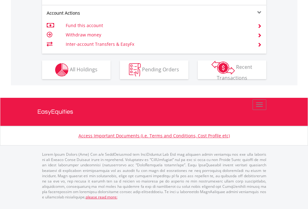  I want to click on div: EasyEquities, so click(154, 112).